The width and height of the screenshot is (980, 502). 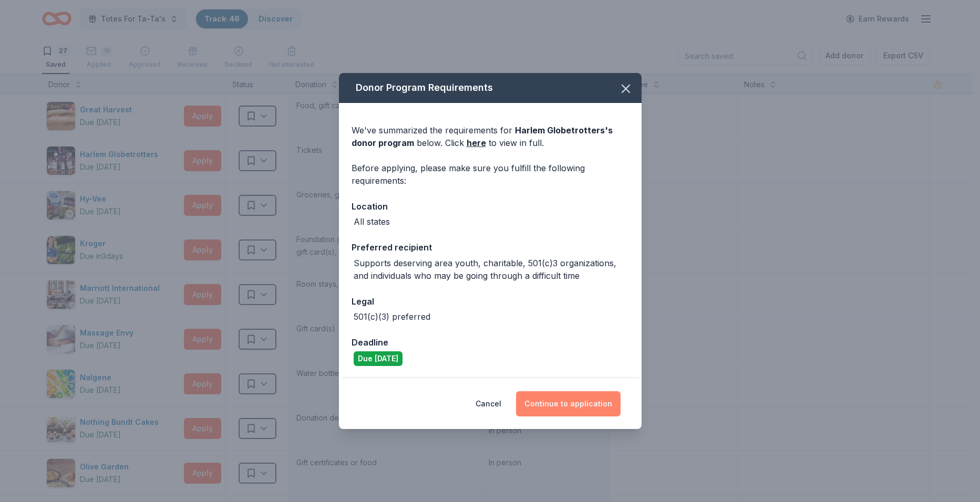 What do you see at coordinates (490, 343) in the screenshot?
I see `div: Deadline` at bounding box center [490, 343].